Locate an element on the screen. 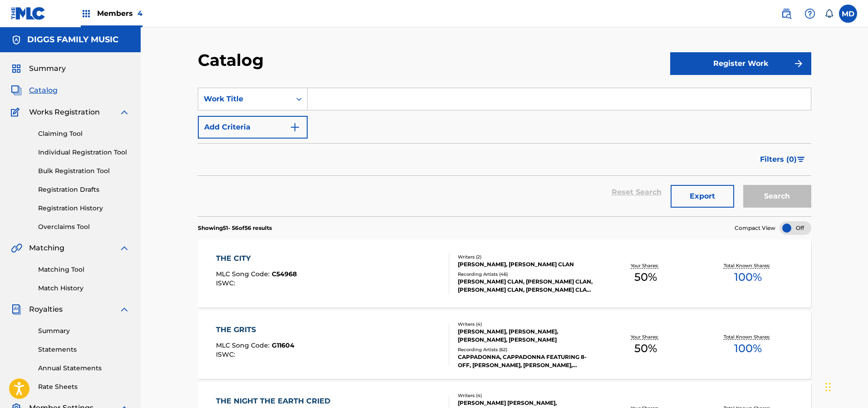 The width and height of the screenshot is (868, 408). form: Search Form is located at coordinates (505, 152).